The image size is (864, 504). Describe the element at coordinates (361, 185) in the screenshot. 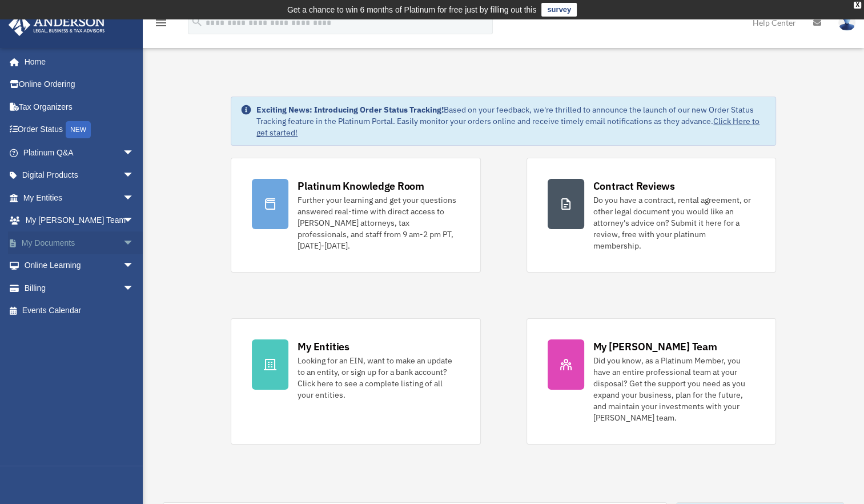

I see `div: Platinum Knowledge Room` at that location.